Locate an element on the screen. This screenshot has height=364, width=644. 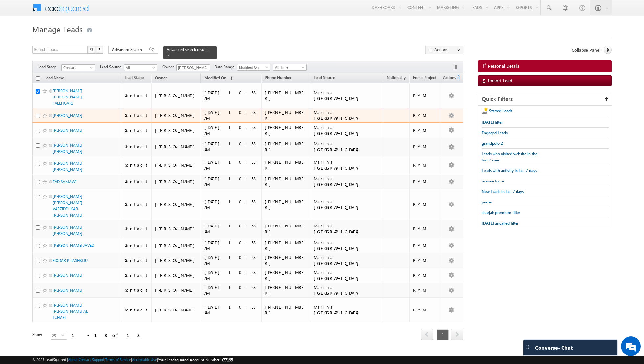
span: Manage Leads is located at coordinates (58, 29).